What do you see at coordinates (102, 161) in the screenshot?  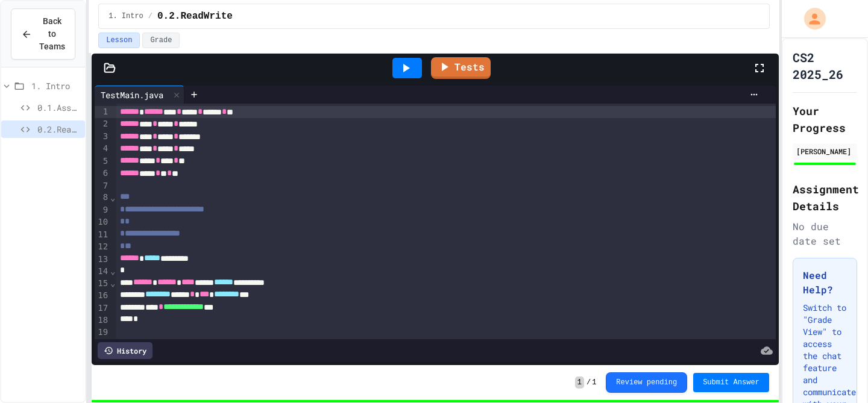 I see `div: 5` at bounding box center [102, 161].